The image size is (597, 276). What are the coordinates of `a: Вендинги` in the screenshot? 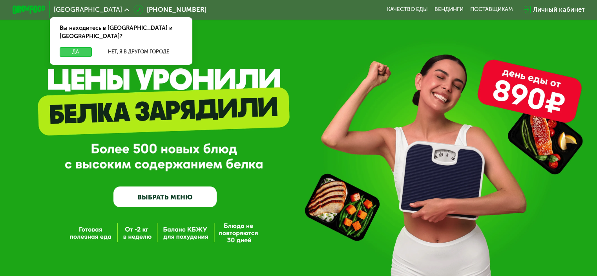 It's located at (449, 9).